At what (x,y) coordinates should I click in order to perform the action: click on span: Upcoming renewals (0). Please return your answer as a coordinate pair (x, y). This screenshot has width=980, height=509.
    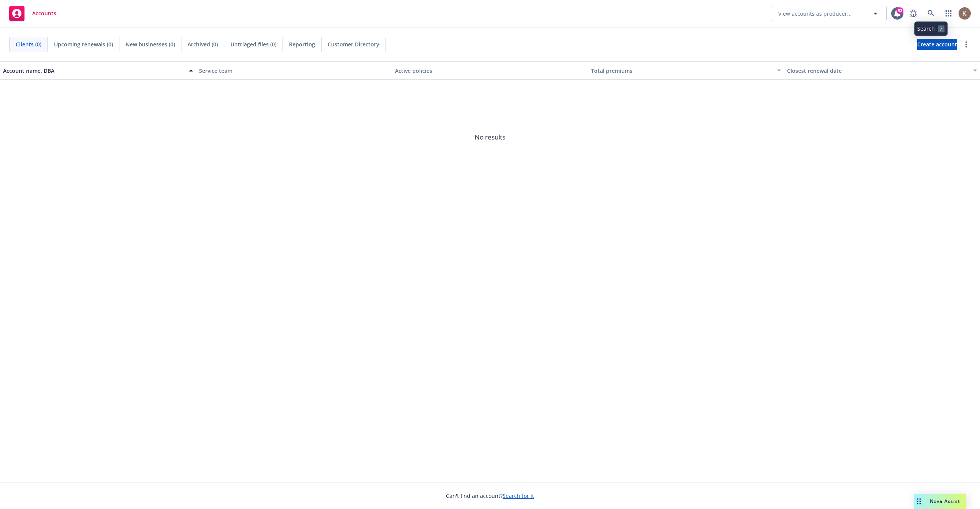
    Looking at the image, I should click on (83, 44).